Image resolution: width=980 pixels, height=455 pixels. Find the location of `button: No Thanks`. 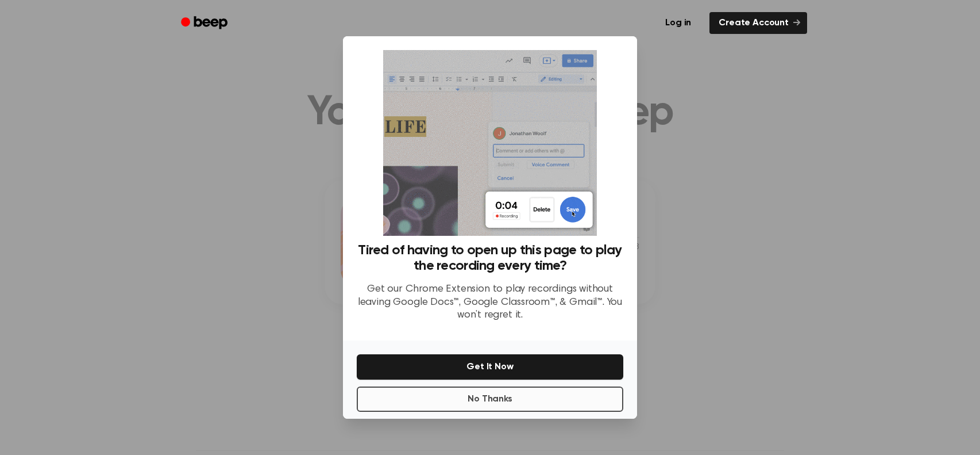

button: No Thanks is located at coordinates (490, 399).